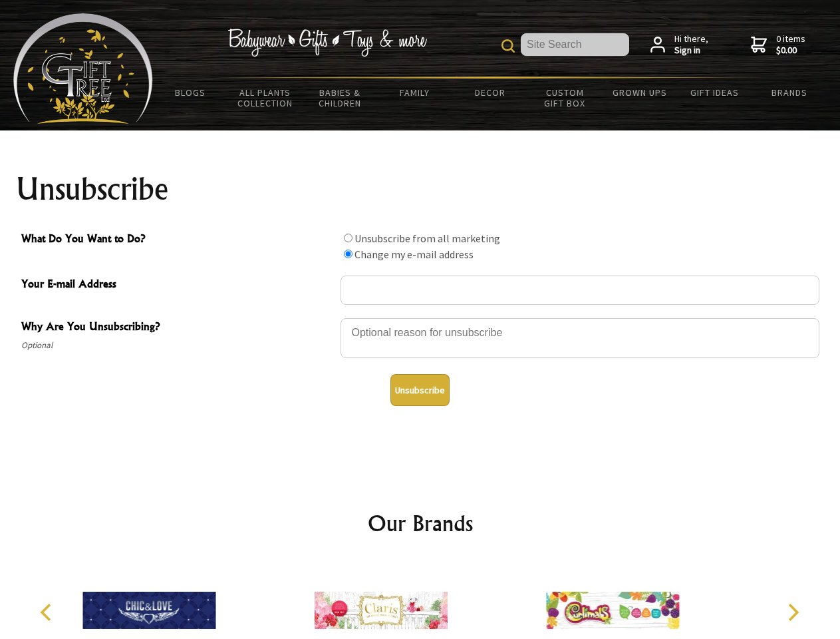  I want to click on input: Your E-mail Address, so click(580, 290).